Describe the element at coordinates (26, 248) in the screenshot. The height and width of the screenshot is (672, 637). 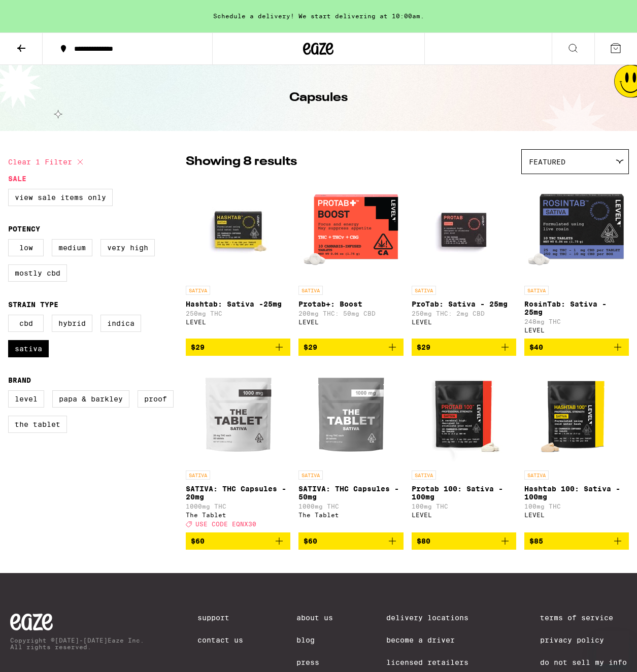
I see `label: Low` at that location.